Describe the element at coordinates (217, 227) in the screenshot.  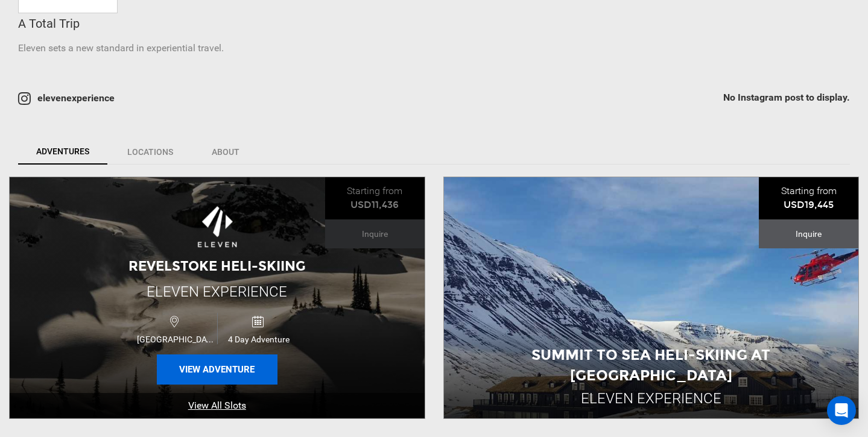
I see `img: images` at that location.